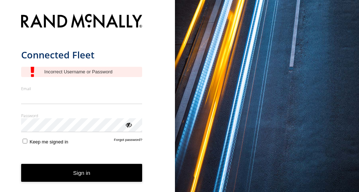 This screenshot has width=359, height=192. I want to click on input: Keep me signed in, so click(25, 141).